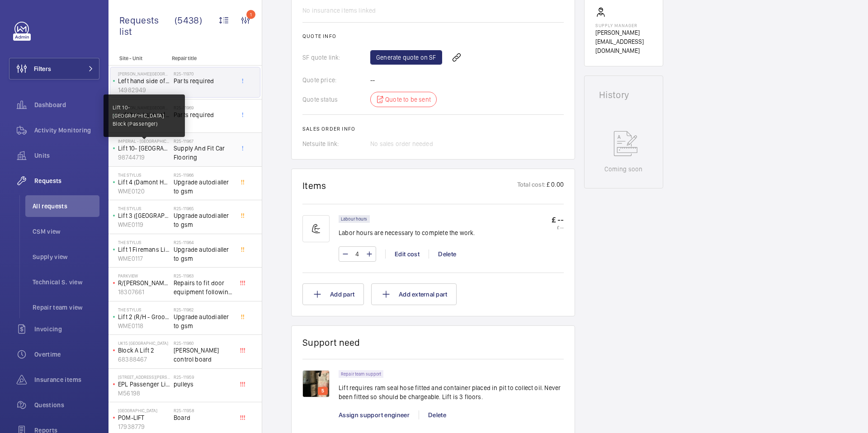 The height and width of the screenshot is (433, 868). What do you see at coordinates (316, 229) in the screenshot?
I see `img: muscle-sm.svg` at bounding box center [316, 229].